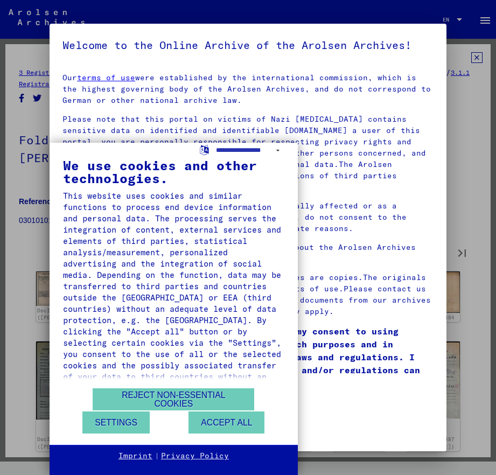  I want to click on a: Imprint, so click(135, 456).